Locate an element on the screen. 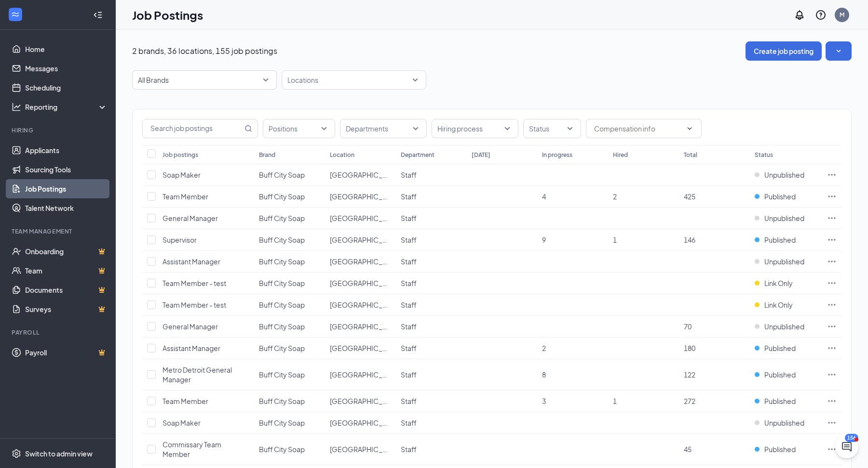  span: 122 is located at coordinates (690, 375).